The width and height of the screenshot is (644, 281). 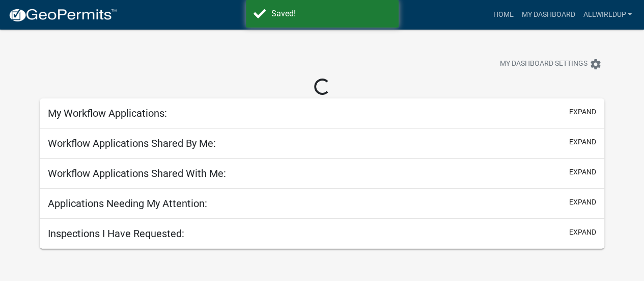 I want to click on button: My Dashboard Settingssettings, so click(x=551, y=64).